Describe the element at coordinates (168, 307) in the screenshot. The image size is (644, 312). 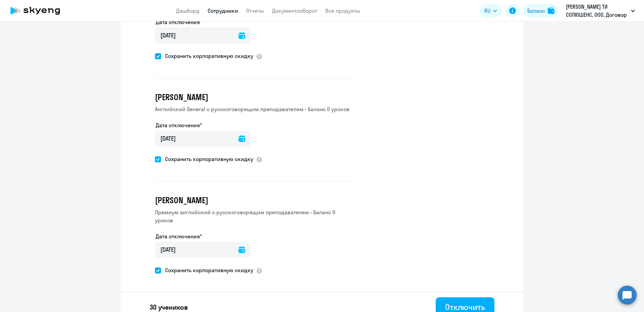
I see `p: 30 учеников` at that location.